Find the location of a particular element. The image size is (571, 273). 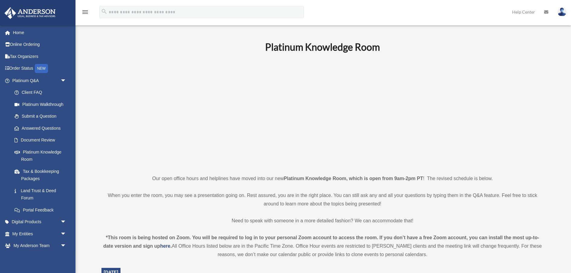

img: Anderson Advisors Platinum Portal is located at coordinates (30, 13).